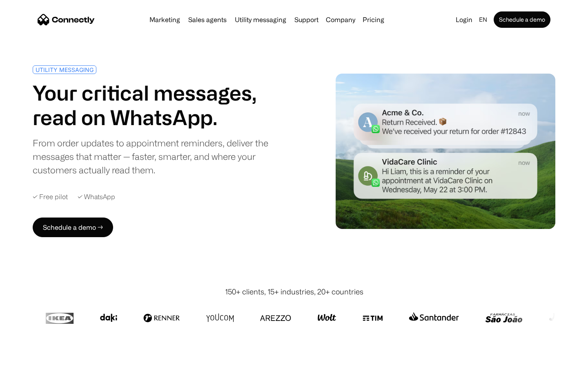 This screenshot has width=588, height=368. What do you see at coordinates (65, 69) in the screenshot?
I see `div: UTILITY MESSAGING` at bounding box center [65, 69].